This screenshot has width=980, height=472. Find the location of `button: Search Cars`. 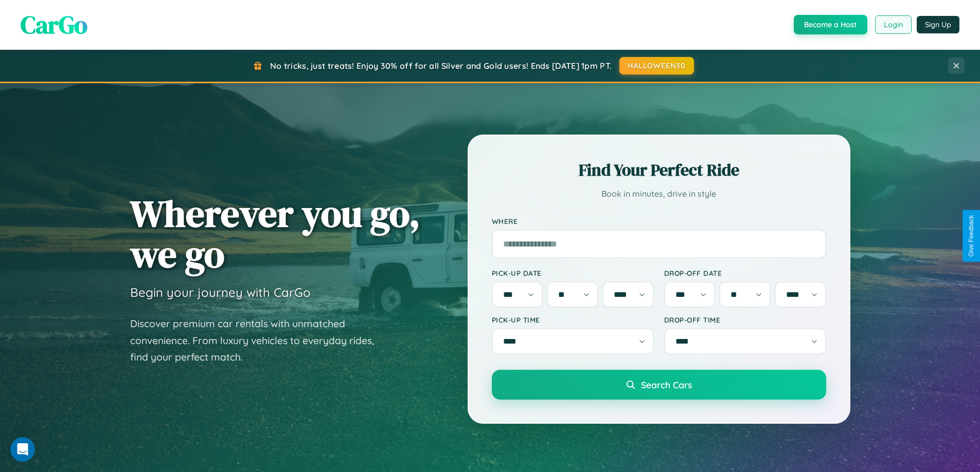

button: Search Cars is located at coordinates (659, 385).